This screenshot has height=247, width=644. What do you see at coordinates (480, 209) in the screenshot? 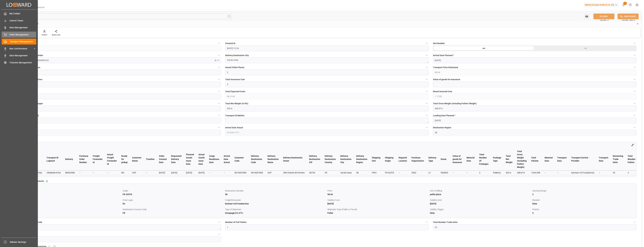
I see `div: Validity Trigger` at bounding box center [480, 209].